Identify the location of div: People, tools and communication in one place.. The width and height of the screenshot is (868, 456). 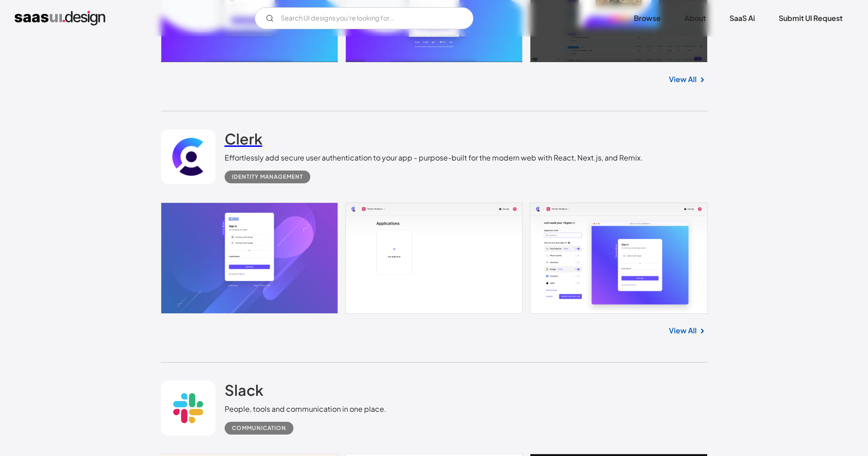
(305, 409).